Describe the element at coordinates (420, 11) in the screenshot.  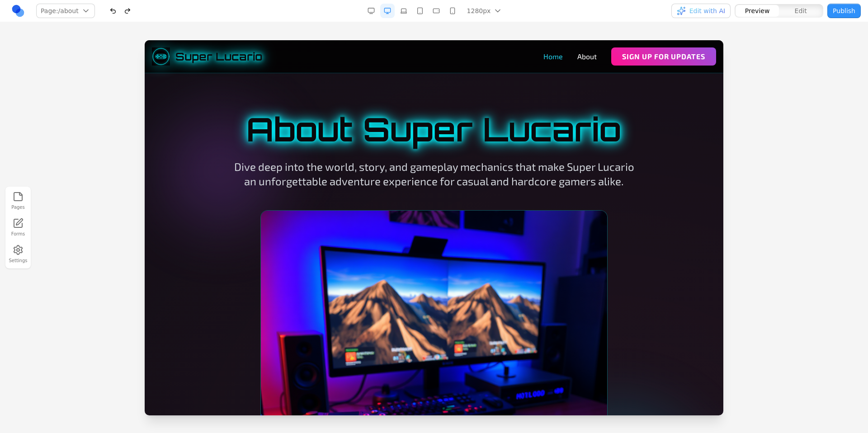
I see `button: Tablet` at that location.